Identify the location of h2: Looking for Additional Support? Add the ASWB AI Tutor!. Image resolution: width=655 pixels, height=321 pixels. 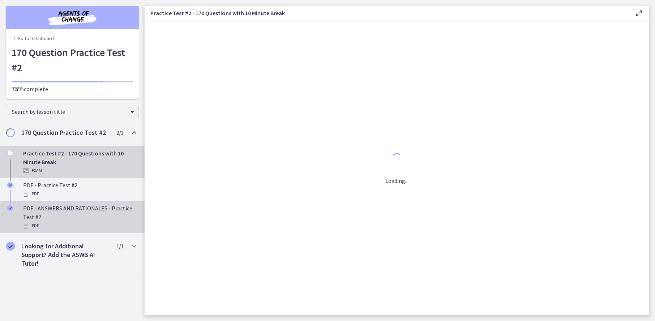
(65, 255).